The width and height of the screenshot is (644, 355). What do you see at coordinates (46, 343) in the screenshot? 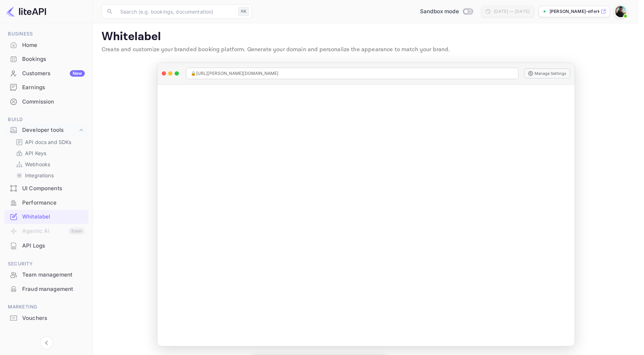
I see `button: Collapse navigation` at bounding box center [46, 343].